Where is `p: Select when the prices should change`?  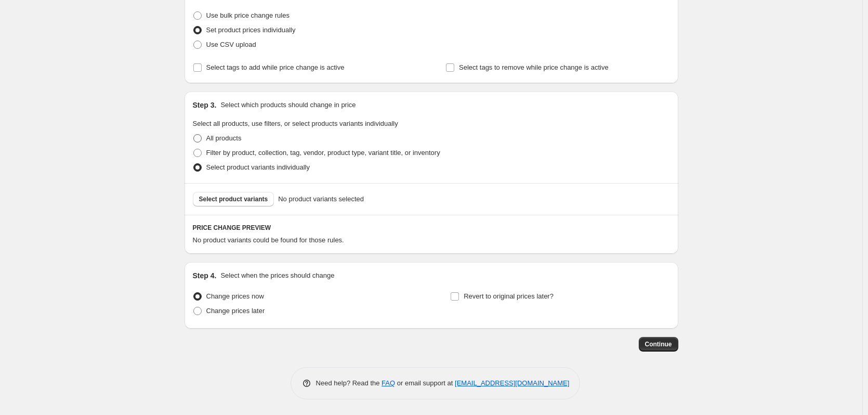
p: Select when the prices should change is located at coordinates (277, 275).